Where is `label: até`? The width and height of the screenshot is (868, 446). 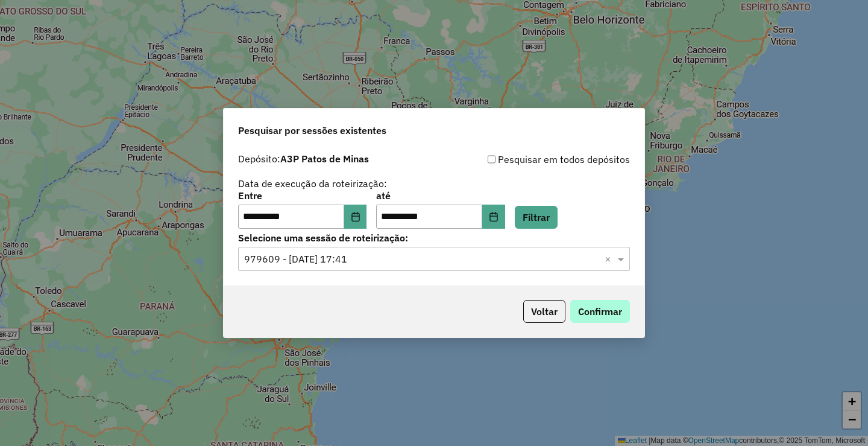 label: até is located at coordinates (440, 196).